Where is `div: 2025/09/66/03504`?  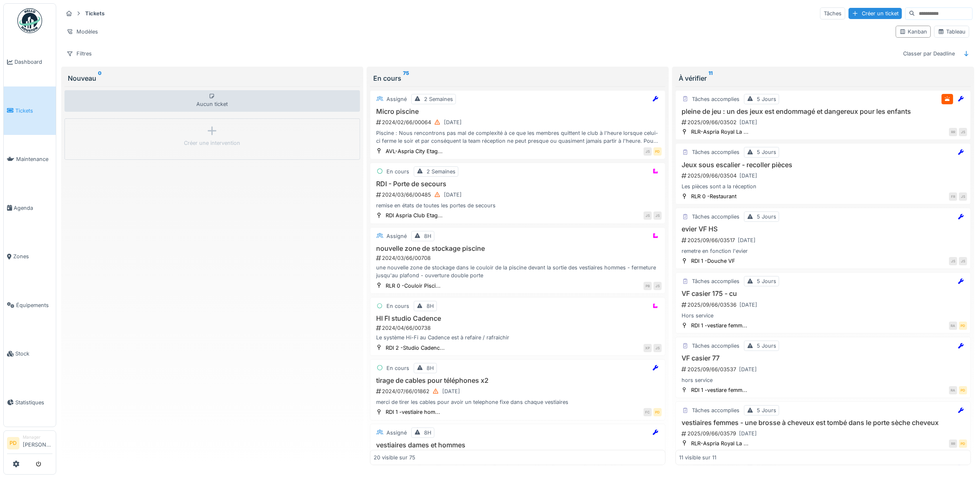 div: 2025/09/66/03504 is located at coordinates (824, 176).